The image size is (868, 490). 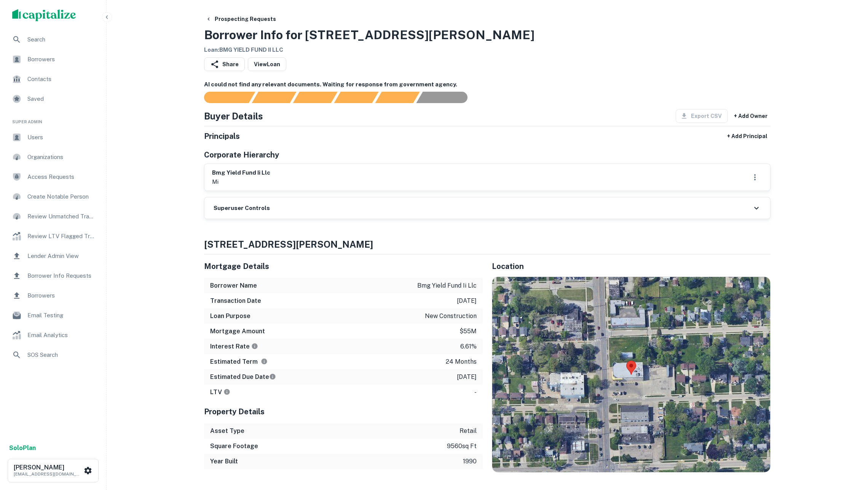 What do you see at coordinates (631, 266) in the screenshot?
I see `h5: Location` at bounding box center [631, 266].